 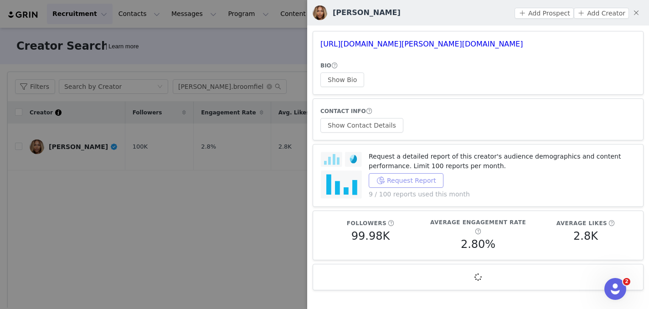 I want to click on h5: Average Engagement Rate, so click(x=478, y=222).